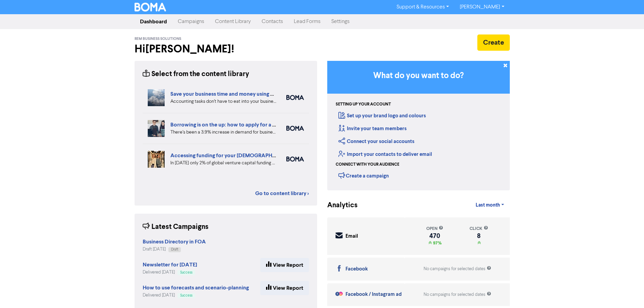 The image size is (644, 308). I want to click on div: Chat Widget, so click(627, 292).